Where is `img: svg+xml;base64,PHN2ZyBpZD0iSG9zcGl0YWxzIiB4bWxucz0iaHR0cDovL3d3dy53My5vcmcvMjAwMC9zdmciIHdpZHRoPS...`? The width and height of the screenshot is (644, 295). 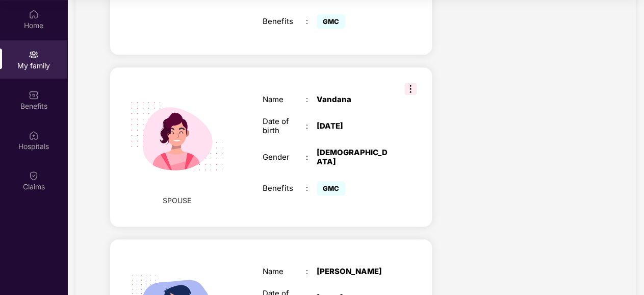
img: svg+xml;base64,PHN2ZyBpZD0iSG9zcGl0YWxzIiB4bWxucz0iaHR0cDovL3d3dy53My5vcmcvMjAwMC9zdmciIHdpZHRoPS... is located at coordinates (34, 135).